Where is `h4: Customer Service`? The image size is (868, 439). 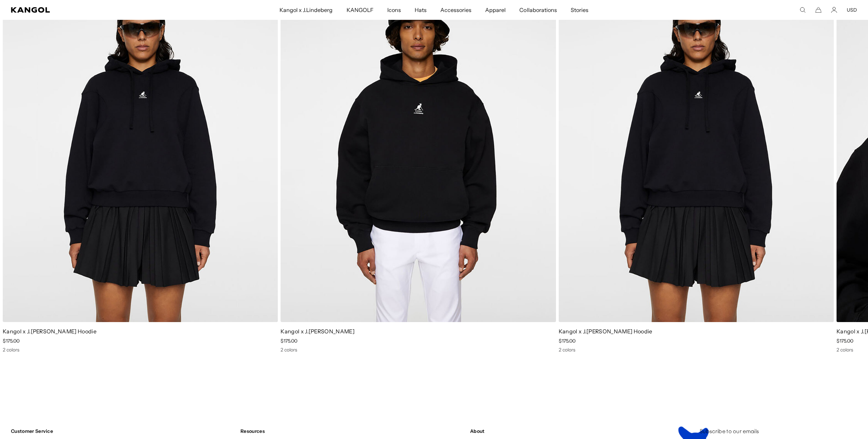 h4: Customer Service is located at coordinates (123, 432).